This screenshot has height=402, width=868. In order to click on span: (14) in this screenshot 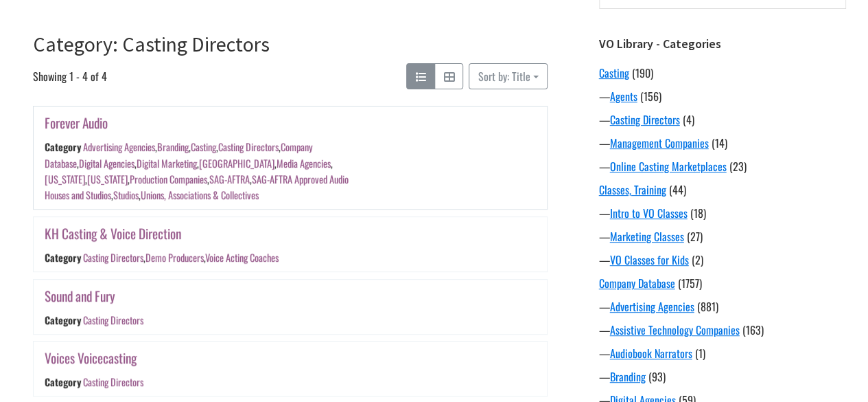, I will do `click(719, 143)`.